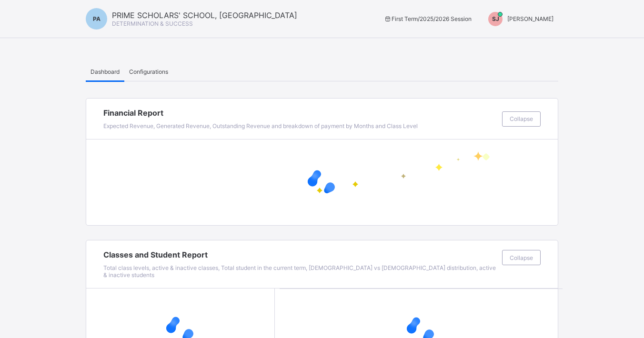  I want to click on span: SJ, so click(495, 18).